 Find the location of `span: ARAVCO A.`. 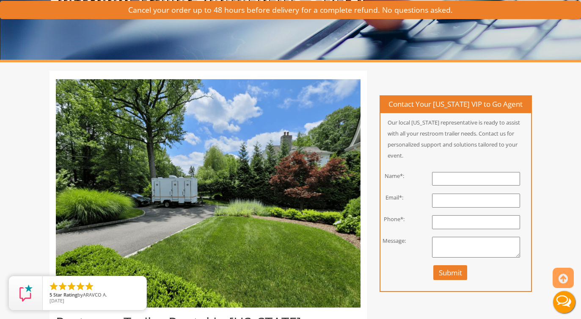

span: ARAVCO A. is located at coordinates (95, 294).